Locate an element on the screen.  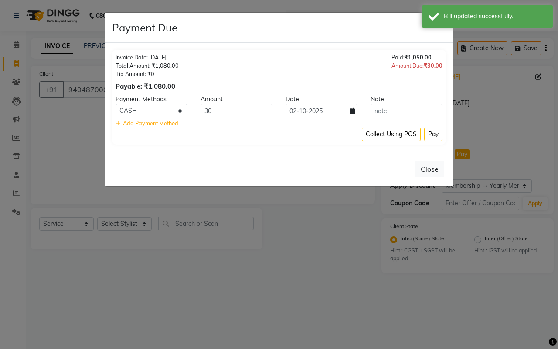
div: Amount Due: is located at coordinates (417, 65).